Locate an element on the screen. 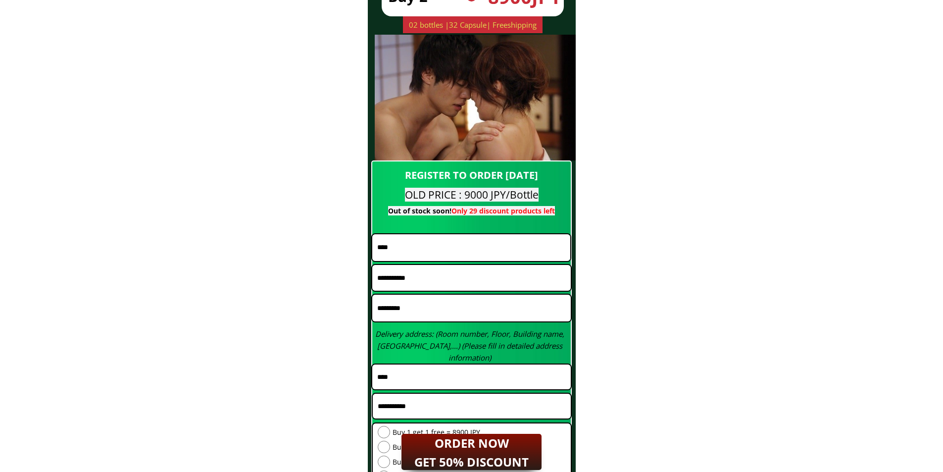 The image size is (943, 472). h2: ORDER NOW GET 50% DISCOUNT is located at coordinates (471, 452).